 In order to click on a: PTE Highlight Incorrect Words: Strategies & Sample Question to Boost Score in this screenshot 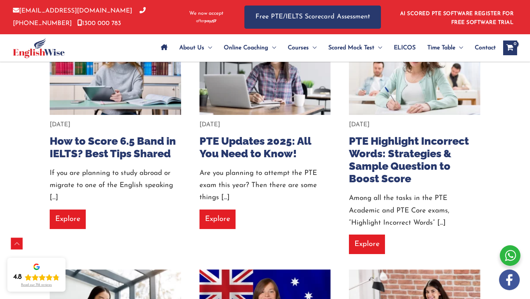, I will do `click(409, 160)`.